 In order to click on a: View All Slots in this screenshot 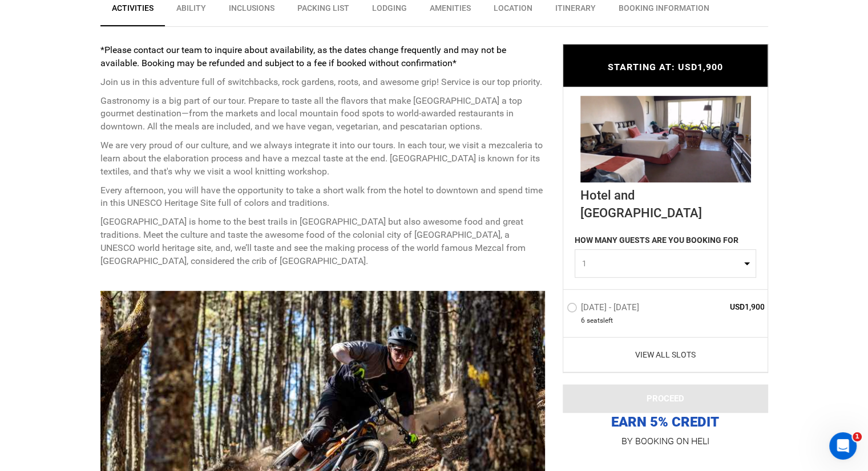, I will do `click(665, 355)`.